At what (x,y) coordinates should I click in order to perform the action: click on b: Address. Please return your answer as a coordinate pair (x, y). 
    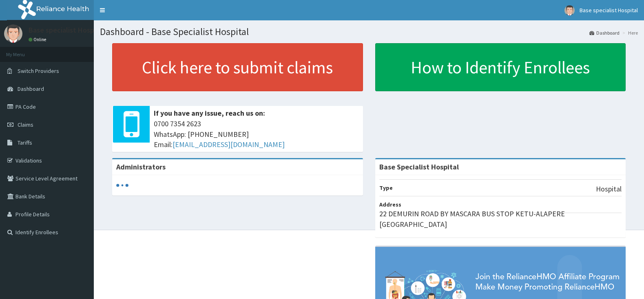
    Looking at the image, I should click on (390, 204).